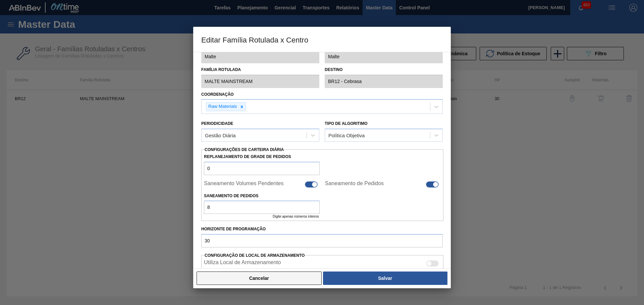  Describe the element at coordinates (220, 135) in the screenshot. I see `div: Gestão Diária` at that location.